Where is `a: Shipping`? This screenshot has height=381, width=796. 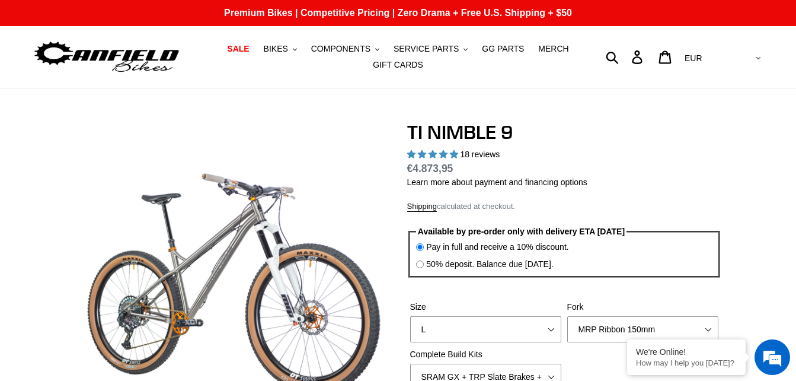
a: Shipping is located at coordinates (422, 206).